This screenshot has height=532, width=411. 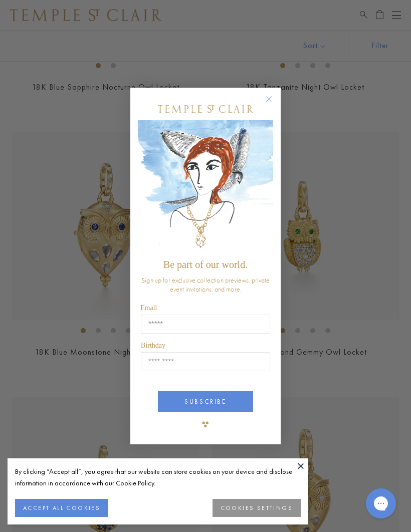 I want to click on button: Close dialog, so click(x=273, y=104).